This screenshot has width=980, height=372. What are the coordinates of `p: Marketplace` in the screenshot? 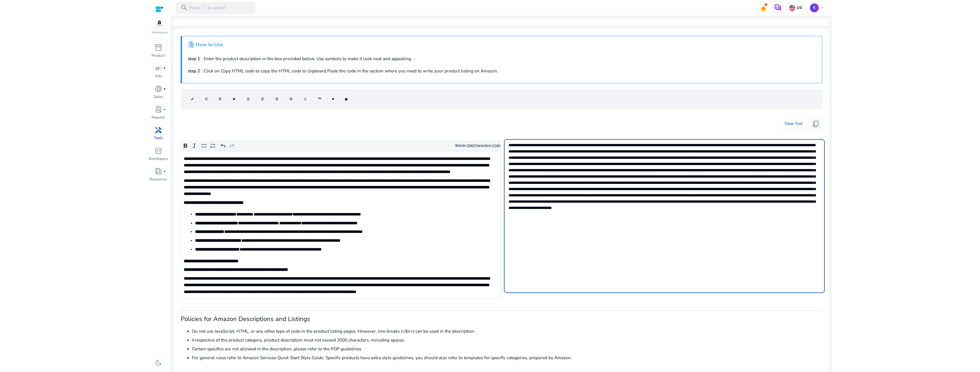 It's located at (160, 32).